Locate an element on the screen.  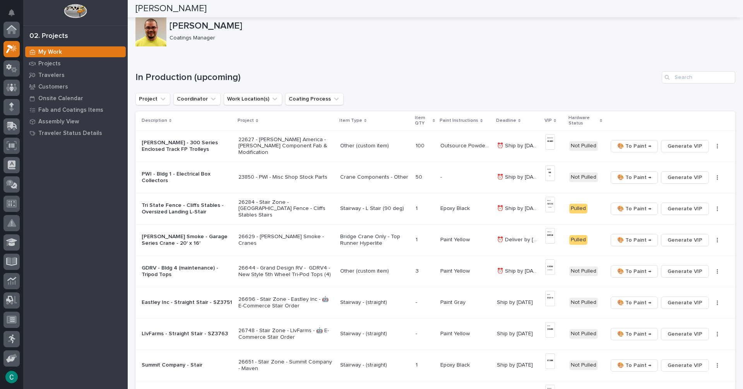
p: Traveler Status Details is located at coordinates (70, 133).